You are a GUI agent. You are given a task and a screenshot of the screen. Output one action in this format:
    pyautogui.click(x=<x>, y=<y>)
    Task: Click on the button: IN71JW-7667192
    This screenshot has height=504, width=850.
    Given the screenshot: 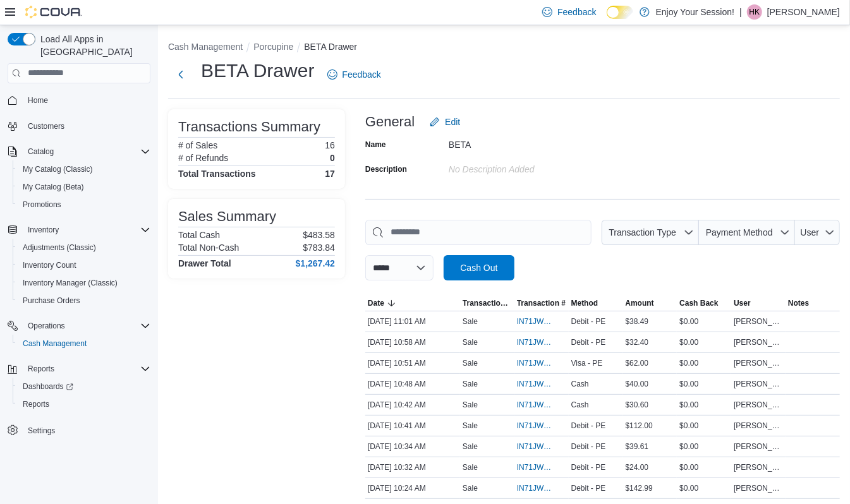 What is the action you would take?
    pyautogui.click(x=542, y=364)
    